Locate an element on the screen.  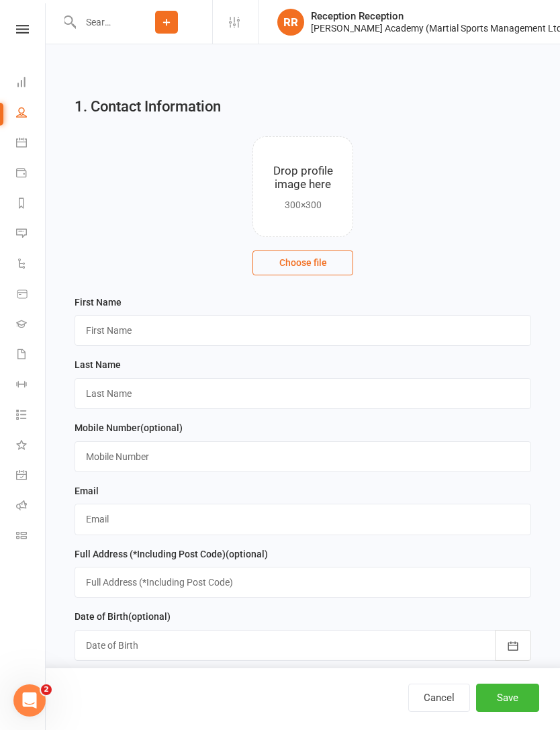
label: Last Name is located at coordinates (97, 365).